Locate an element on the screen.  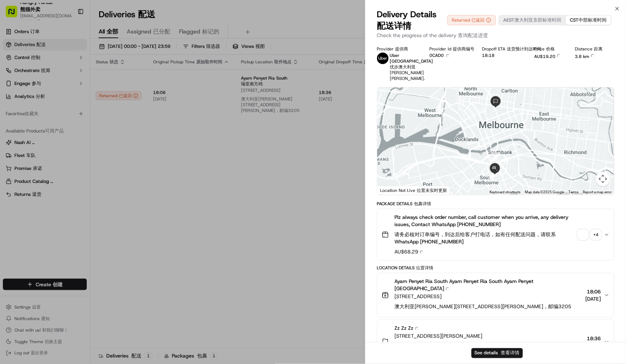
div: + 4 is located at coordinates (596, 235).